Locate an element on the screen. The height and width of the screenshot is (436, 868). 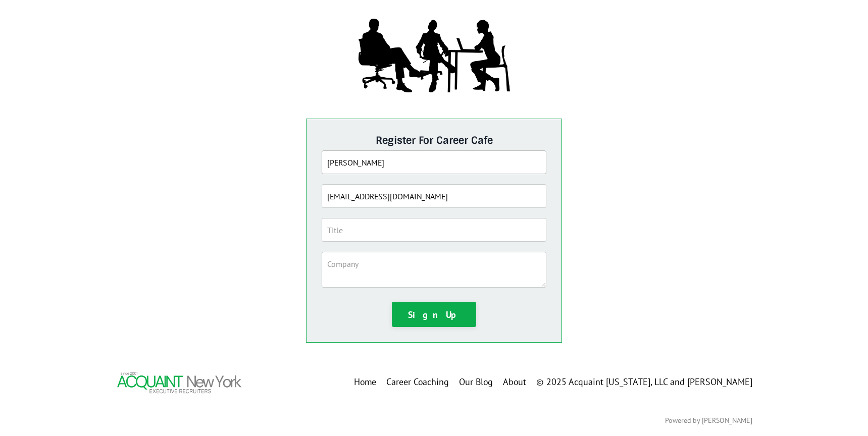
a: Career Coaching is located at coordinates (418, 382).